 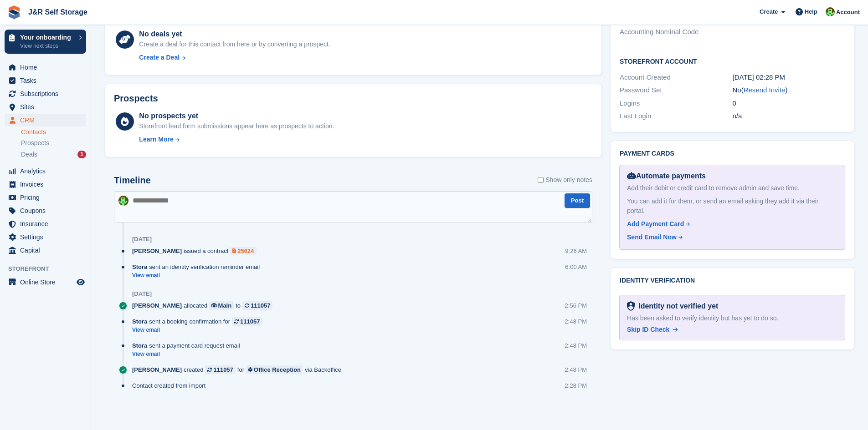 What do you see at coordinates (540, 180) in the screenshot?
I see `input: Show only notes` at bounding box center [540, 180].